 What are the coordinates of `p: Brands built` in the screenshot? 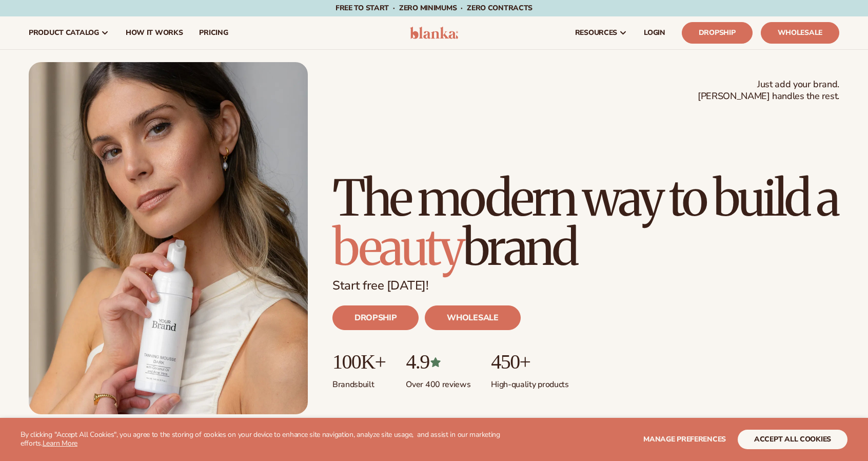 It's located at (359, 381).